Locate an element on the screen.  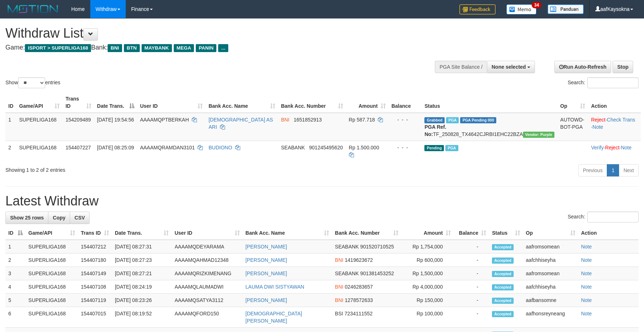
span: Rp 587.718 is located at coordinates (362, 119).